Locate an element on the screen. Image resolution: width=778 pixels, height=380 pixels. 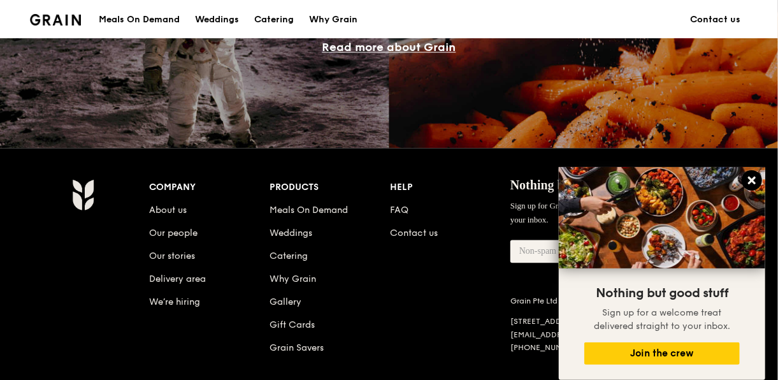
span: Sign up for a welcome treat delivered straight to your inbox. is located at coordinates (662, 319).